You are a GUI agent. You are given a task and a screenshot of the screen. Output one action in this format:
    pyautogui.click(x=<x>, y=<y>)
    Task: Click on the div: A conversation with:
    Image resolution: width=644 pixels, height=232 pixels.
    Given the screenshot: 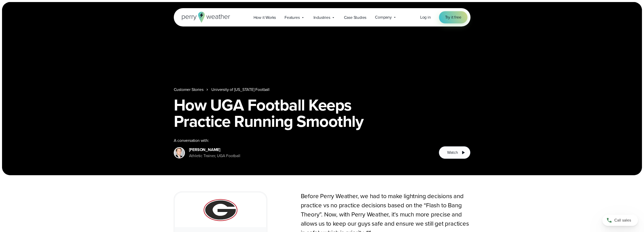 What is the action you would take?
    pyautogui.click(x=303, y=141)
    